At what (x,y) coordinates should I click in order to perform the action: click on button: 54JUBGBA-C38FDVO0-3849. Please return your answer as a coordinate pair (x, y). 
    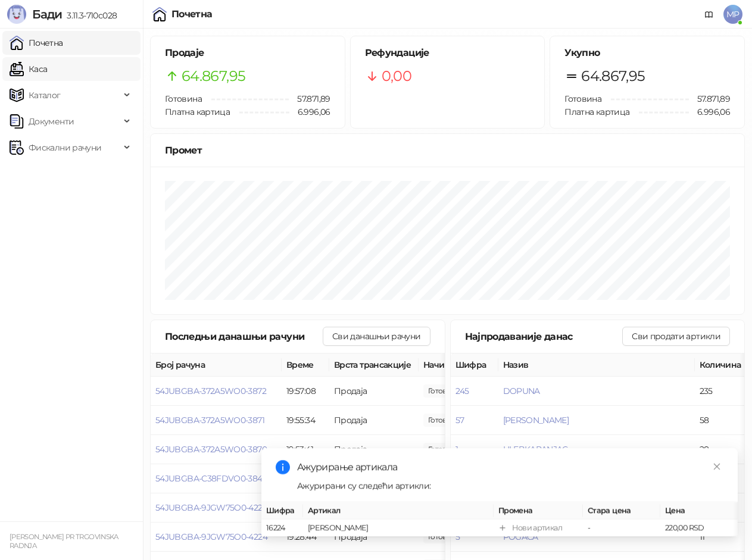
    Looking at the image, I should click on (211, 479).